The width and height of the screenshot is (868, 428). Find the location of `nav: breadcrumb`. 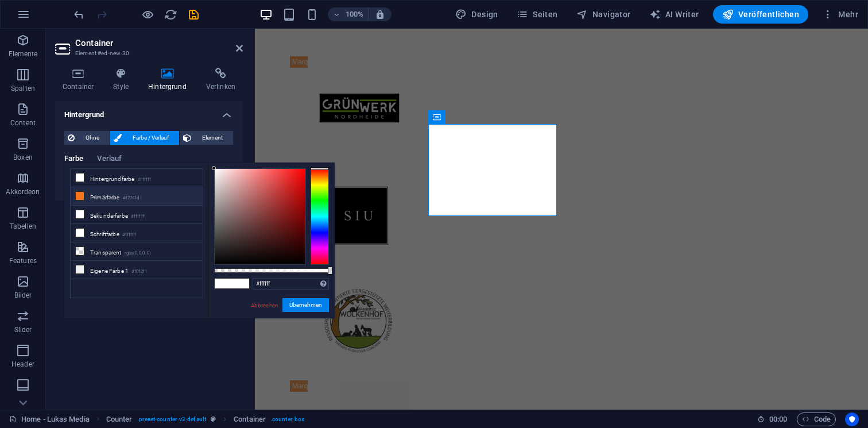

nav: breadcrumb is located at coordinates (205, 419).